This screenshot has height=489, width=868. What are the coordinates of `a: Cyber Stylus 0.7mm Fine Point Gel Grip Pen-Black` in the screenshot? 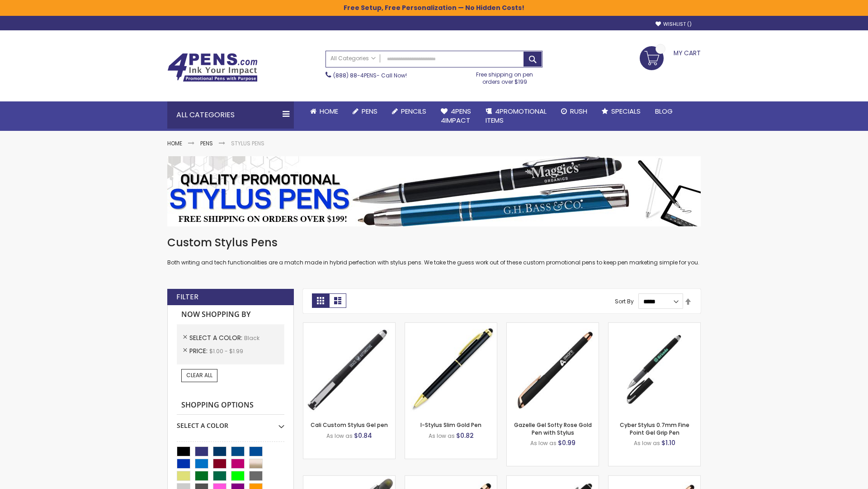 It's located at (654, 326).